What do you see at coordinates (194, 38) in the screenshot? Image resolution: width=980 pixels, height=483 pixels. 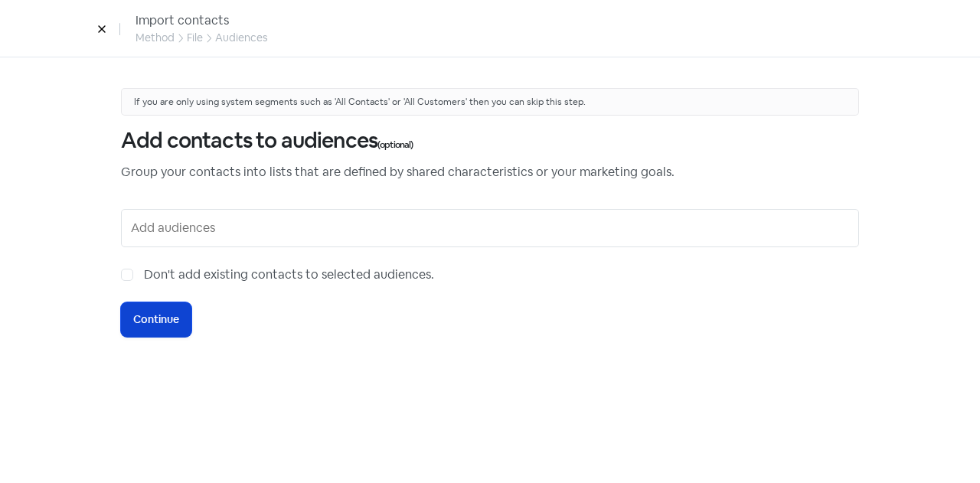 I see `div: File` at bounding box center [194, 38].